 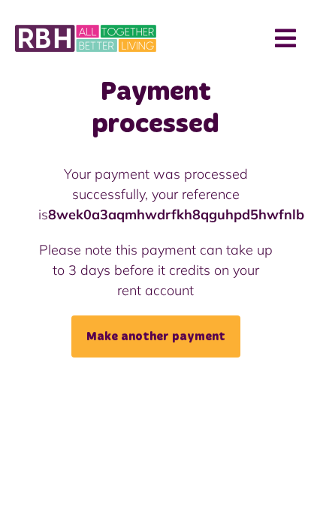 What do you see at coordinates (156, 194) in the screenshot?
I see `p: Your payment was processed successfully, your reference is` at bounding box center [156, 194].